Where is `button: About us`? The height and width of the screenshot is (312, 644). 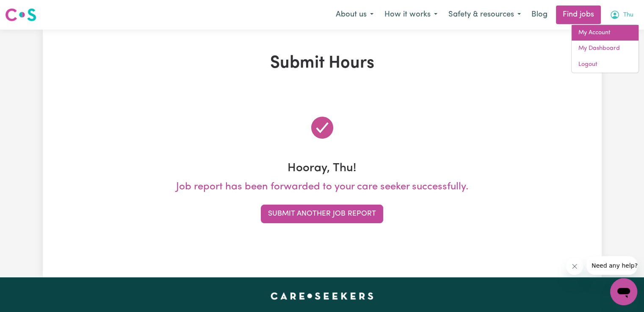
button: About us is located at coordinates (355, 15).